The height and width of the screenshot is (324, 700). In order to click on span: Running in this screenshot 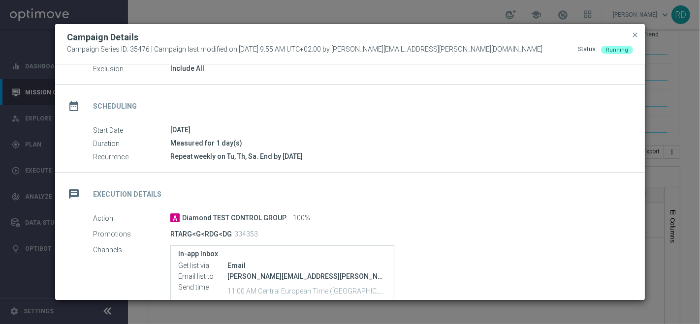, I will do `click(617, 50)`.